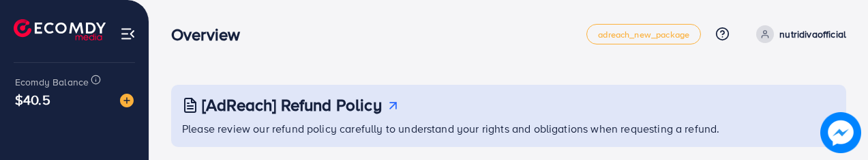 Image resolution: width=868 pixels, height=160 pixels. I want to click on a: logo, so click(59, 29).